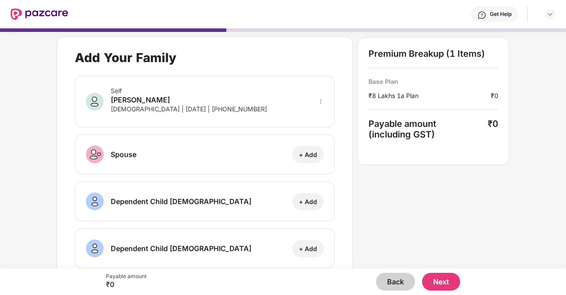 This screenshot has width=566, height=295. What do you see at coordinates (39, 14) in the screenshot?
I see `img: New Pazcare Logo` at bounding box center [39, 14].